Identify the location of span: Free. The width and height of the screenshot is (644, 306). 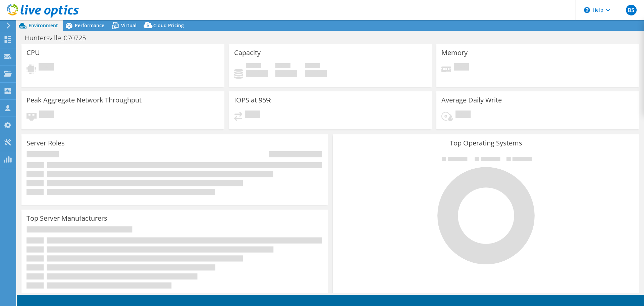
(283, 66).